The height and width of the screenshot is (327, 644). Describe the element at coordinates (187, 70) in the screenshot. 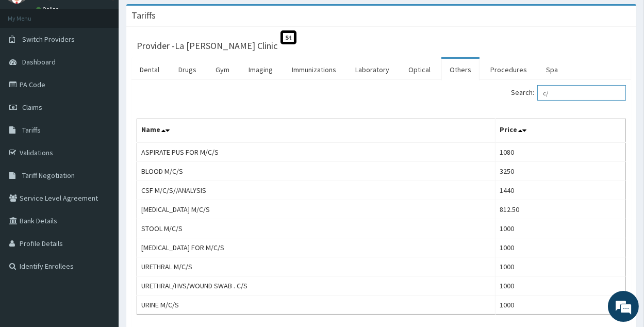

I see `a: Drugs` at that location.